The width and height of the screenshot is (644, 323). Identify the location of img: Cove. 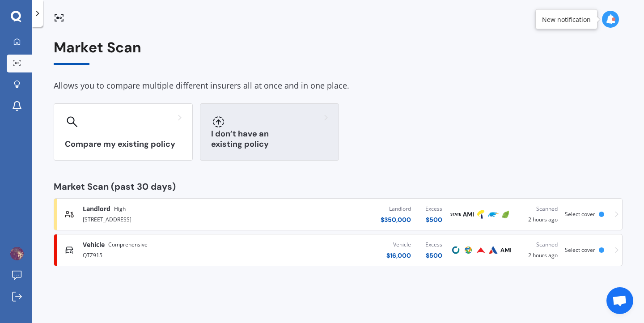
(456, 250).